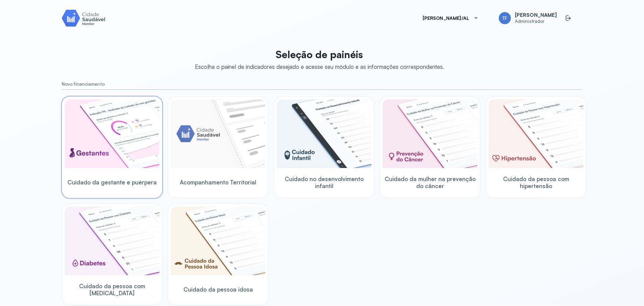 The width and height of the screenshot is (644, 306). What do you see at coordinates (218, 289) in the screenshot?
I see `span: Cuidado da pessoa idosa` at bounding box center [218, 289].